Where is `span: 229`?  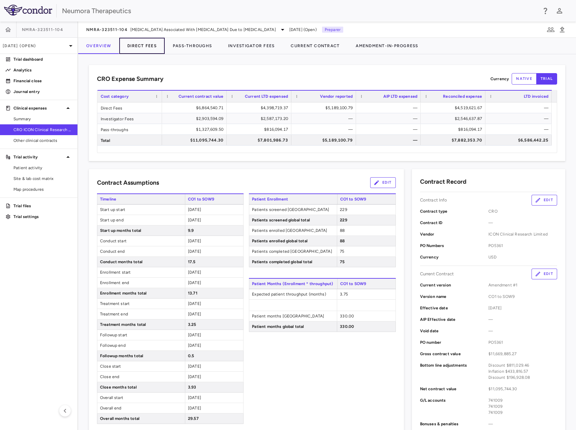
span: 229 is located at coordinates (343, 220).